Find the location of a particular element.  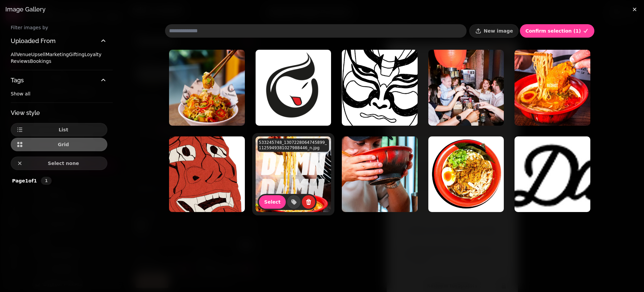

span: Upsell is located at coordinates (38, 54).